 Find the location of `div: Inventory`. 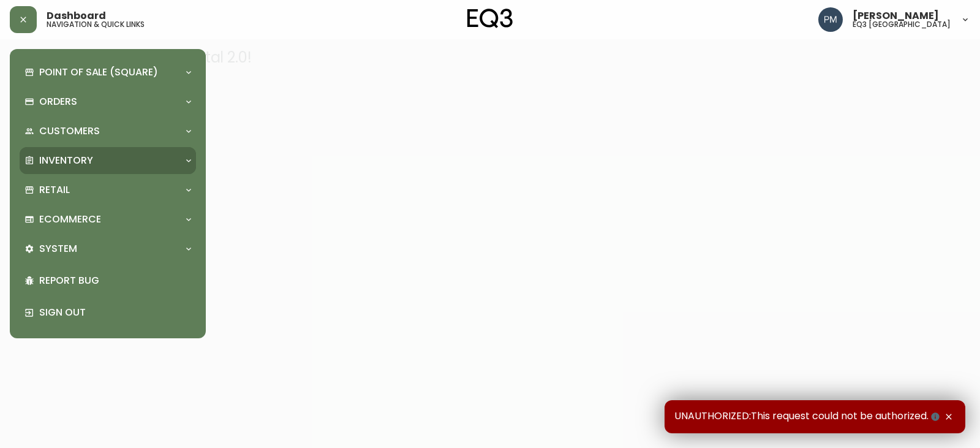

div: Inventory is located at coordinates (108, 161).